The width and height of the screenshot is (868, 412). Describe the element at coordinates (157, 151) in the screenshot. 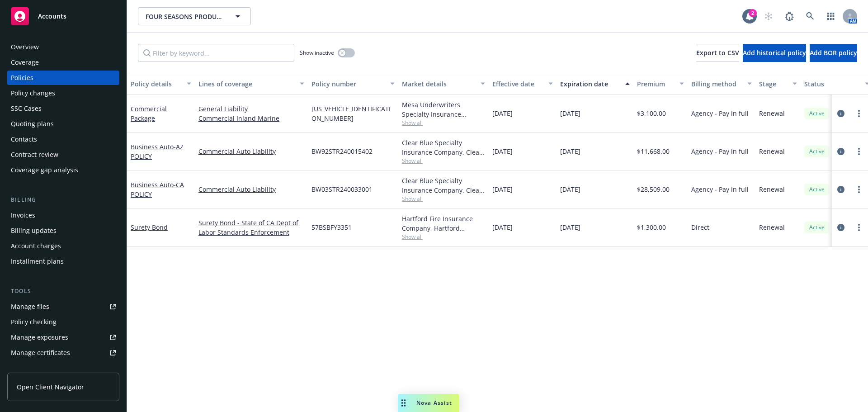

I see `span: - AZ POLICY` at that location.